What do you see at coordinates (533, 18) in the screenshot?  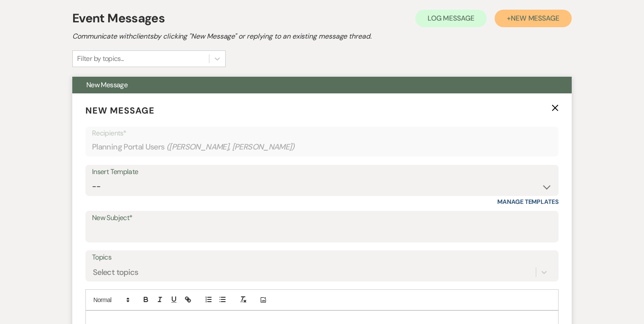 I see `button: +New Message` at bounding box center [533, 18].